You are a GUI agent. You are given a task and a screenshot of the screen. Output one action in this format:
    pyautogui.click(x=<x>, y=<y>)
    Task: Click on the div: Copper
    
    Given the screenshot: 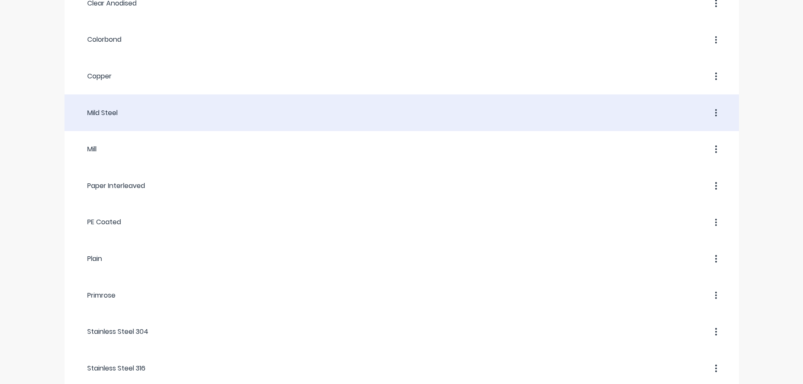 What is the action you would take?
    pyautogui.click(x=94, y=76)
    